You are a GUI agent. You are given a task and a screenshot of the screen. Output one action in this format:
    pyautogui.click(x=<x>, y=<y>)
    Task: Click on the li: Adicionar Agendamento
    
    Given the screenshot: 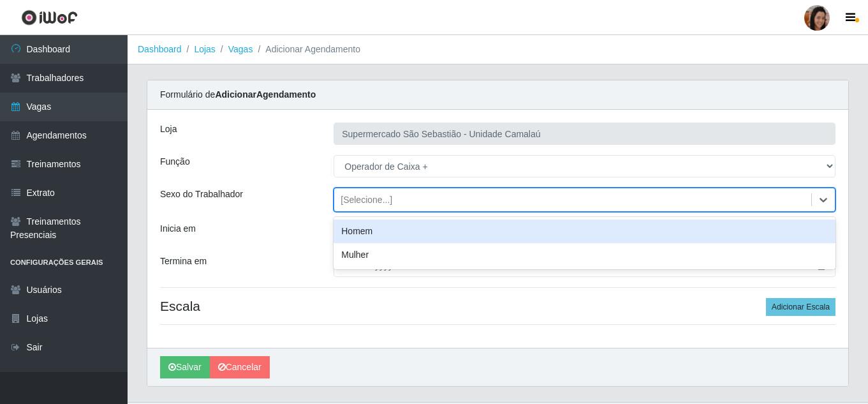 What is the action you would take?
    pyautogui.click(x=306, y=49)
    